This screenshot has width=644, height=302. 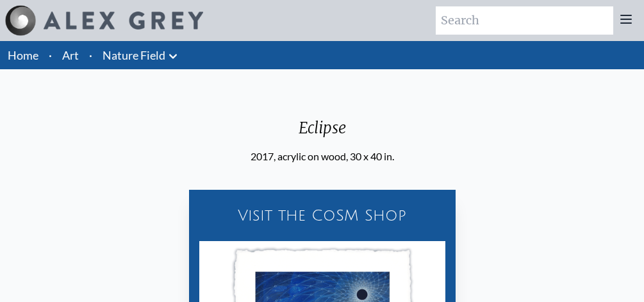 I want to click on div: 2017, acrylic on wood, 30 x 40 in., so click(x=323, y=157).